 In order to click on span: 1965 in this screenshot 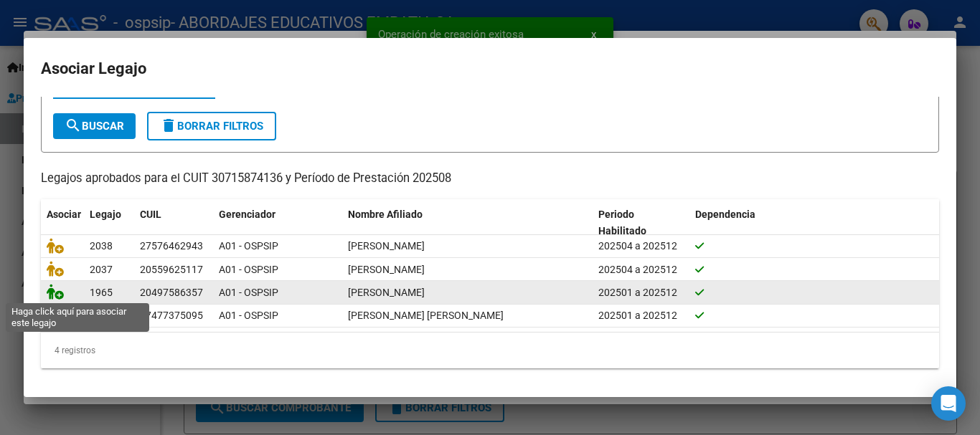, I will do `click(101, 292)`.